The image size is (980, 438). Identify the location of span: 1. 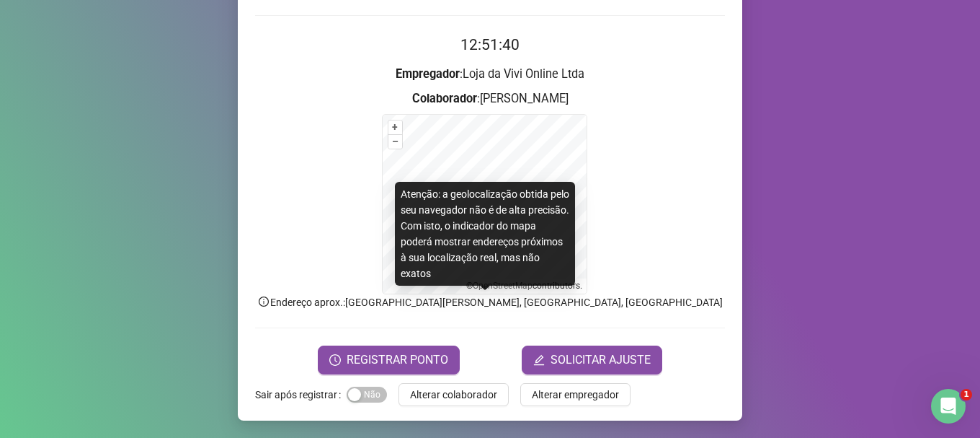
(967, 395).